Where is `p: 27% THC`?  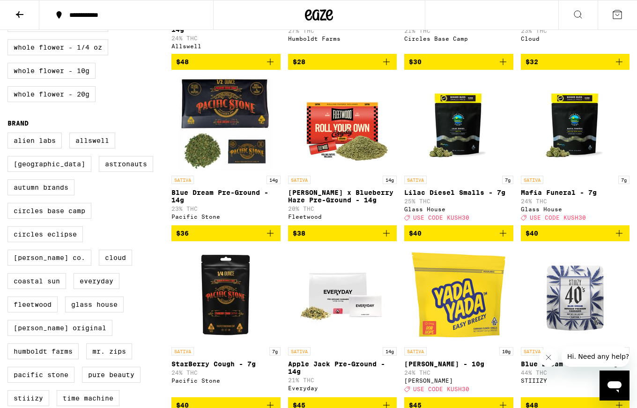
p: 27% THC is located at coordinates (342, 30).